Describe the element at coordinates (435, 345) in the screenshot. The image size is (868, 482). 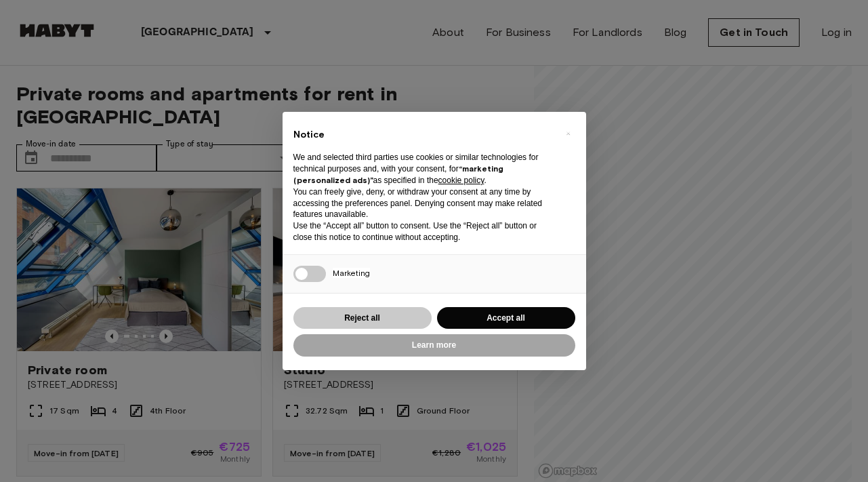
I see `button: Learn more` at that location.